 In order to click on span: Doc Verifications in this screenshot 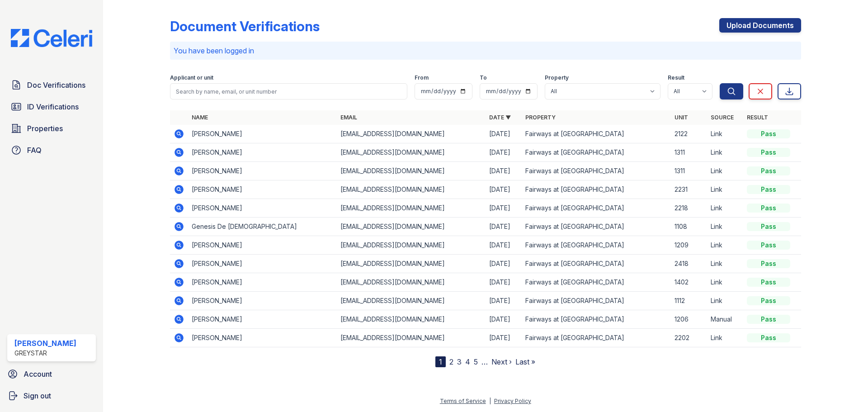, I will do `click(56, 85)`.